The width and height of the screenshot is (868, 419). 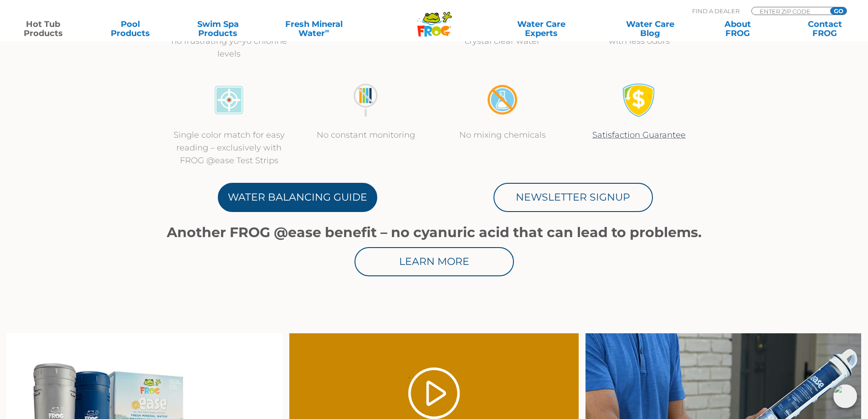 What do you see at coordinates (434, 393) in the screenshot?
I see `a: Play Video` at bounding box center [434, 393].